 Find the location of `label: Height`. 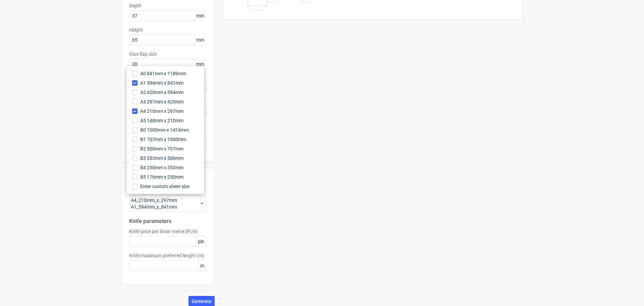

label: Height is located at coordinates (168, 30).